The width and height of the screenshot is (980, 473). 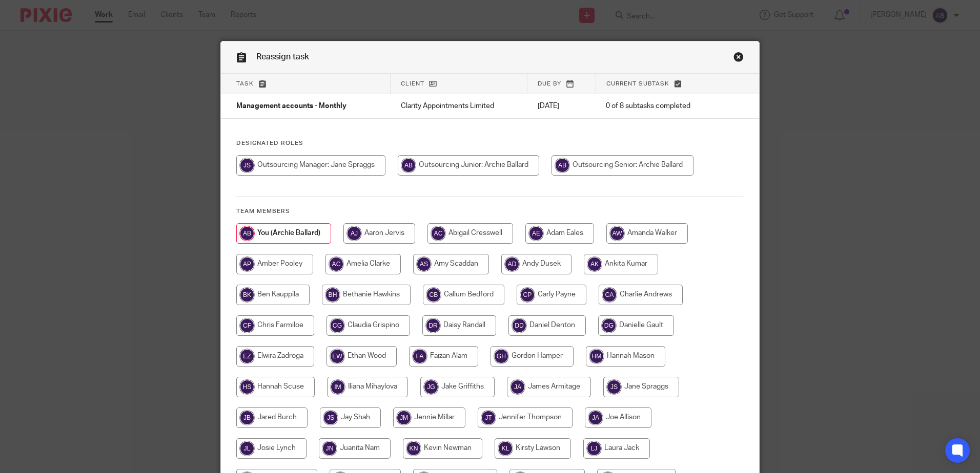 I want to click on h4: Designated Roles, so click(x=490, y=143).